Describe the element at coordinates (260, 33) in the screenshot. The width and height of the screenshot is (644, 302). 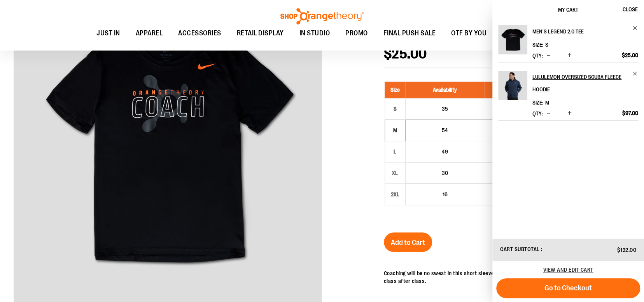
I see `span: RETAIL DISPLAY` at that location.